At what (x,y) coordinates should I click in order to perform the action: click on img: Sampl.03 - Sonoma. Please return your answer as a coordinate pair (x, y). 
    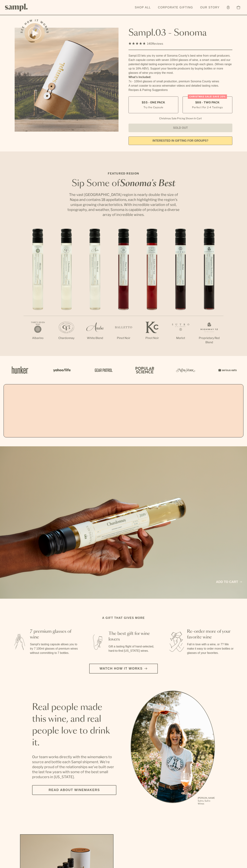
    Looking at the image, I should click on (67, 80).